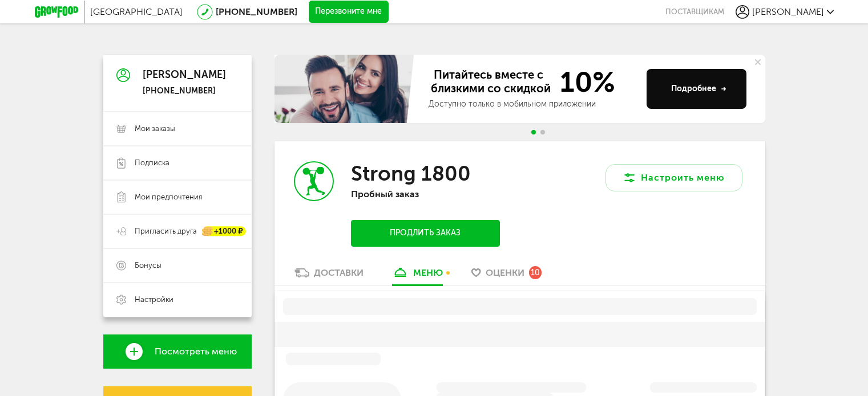 The image size is (868, 396). What do you see at coordinates (329, 276) in the screenshot?
I see `a: Доставки` at bounding box center [329, 276].